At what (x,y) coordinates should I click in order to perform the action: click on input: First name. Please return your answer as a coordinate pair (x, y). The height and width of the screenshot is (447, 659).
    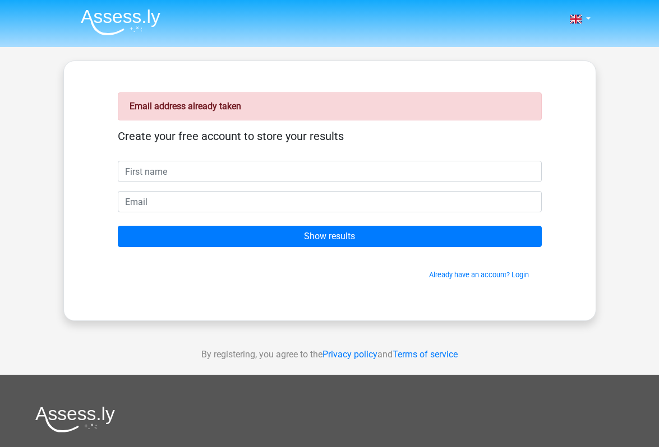
    Looking at the image, I should click on (330, 172).